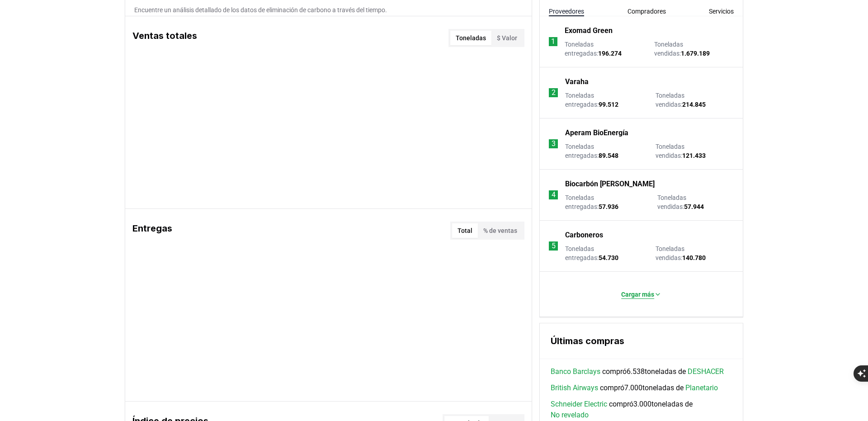  Describe the element at coordinates (589, 31) in the screenshot. I see `font: Exomad Green` at that location.